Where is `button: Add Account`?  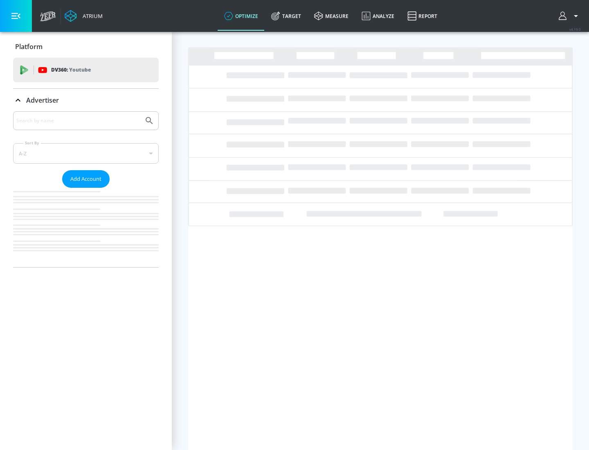
button: Add Account is located at coordinates (86, 179).